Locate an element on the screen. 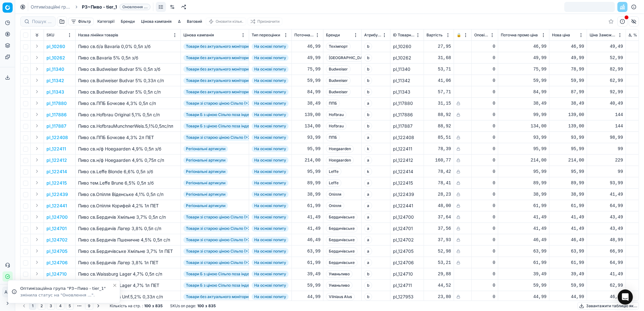 This screenshot has height=311, width=644. button: 3 is located at coordinates (51, 306).